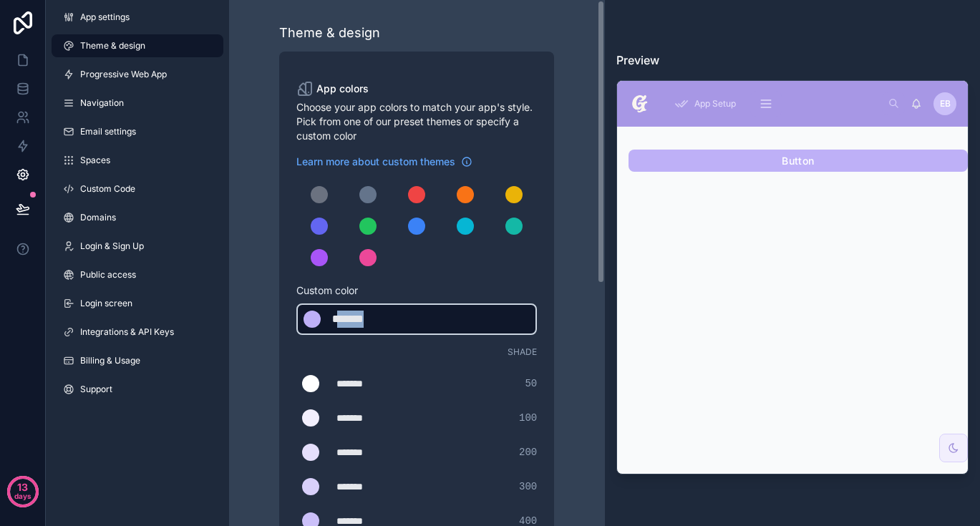 Image resolution: width=980 pixels, height=526 pixels. What do you see at coordinates (96, 389) in the screenshot?
I see `span: Support` at bounding box center [96, 389].